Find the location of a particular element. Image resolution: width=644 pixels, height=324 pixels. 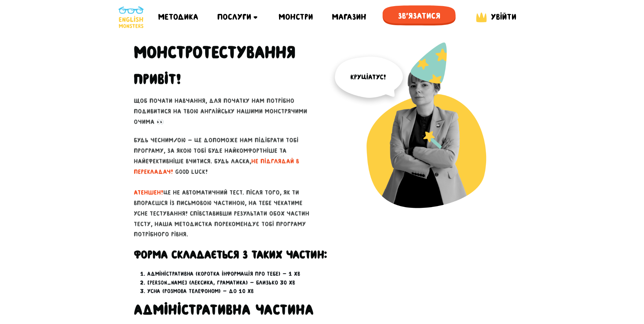

li: Адміністративна (коротка інформація про тебе) — 1 хв is located at coordinates (329, 274).